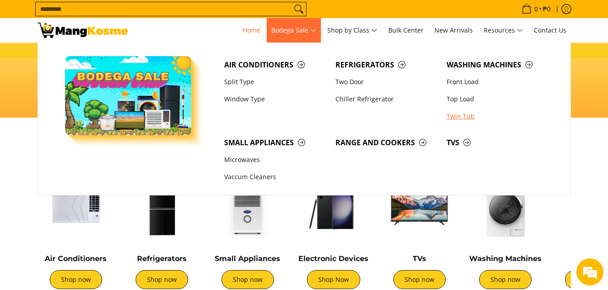 This screenshot has width=608, height=290. Describe the element at coordinates (275, 82) in the screenshot. I see `a: Split Type` at that location.